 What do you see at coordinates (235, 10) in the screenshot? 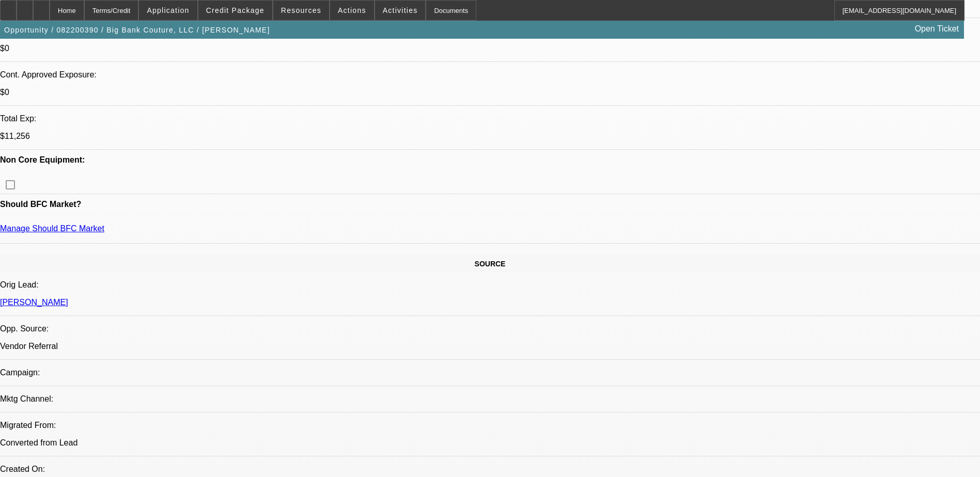
I see `button: Credit Package` at bounding box center [235, 10].